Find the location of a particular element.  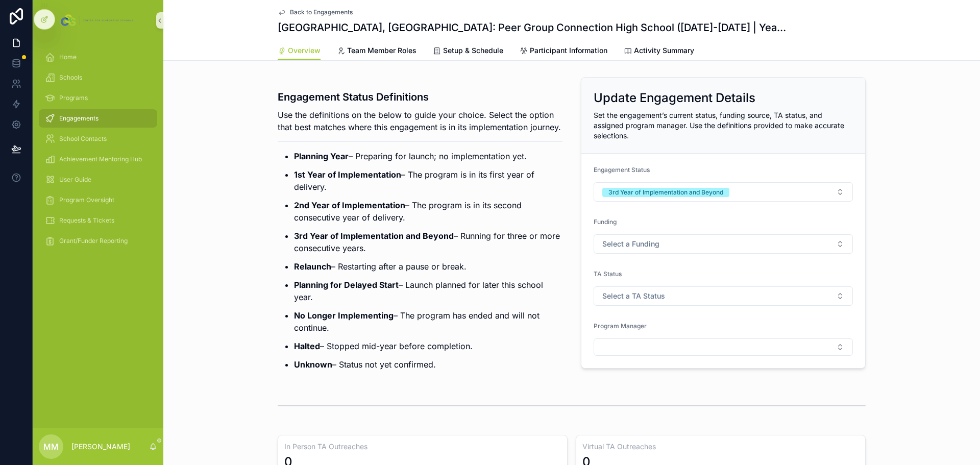

a: Back to Engagements is located at coordinates (315, 13).